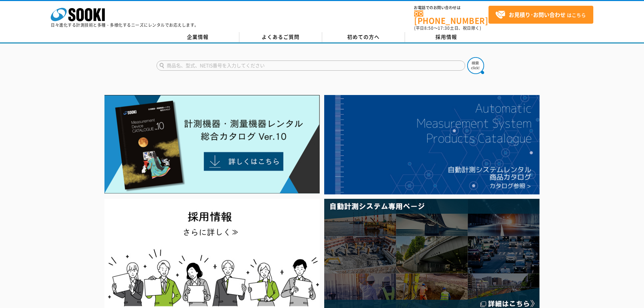 The image size is (644, 308). What do you see at coordinates (475, 65) in the screenshot?
I see `img: btn_search.png` at bounding box center [475, 65].